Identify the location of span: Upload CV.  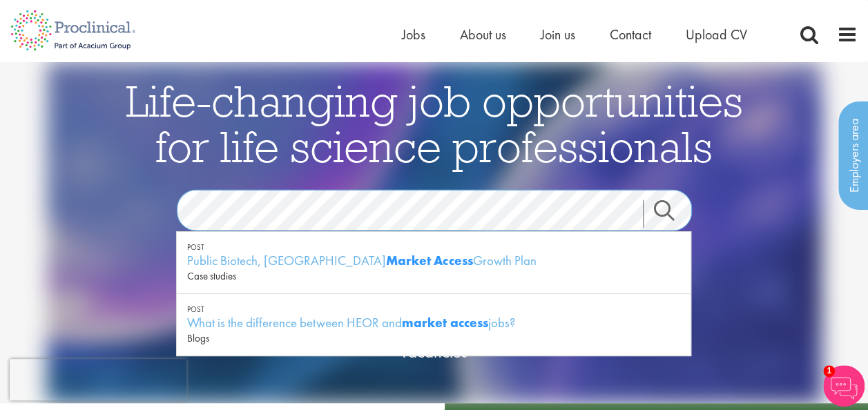
(716, 34).